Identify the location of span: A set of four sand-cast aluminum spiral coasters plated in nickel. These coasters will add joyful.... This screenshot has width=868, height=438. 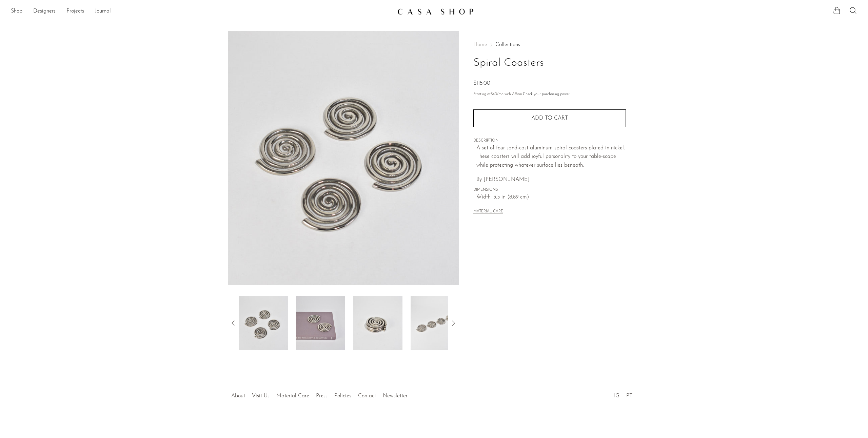
(551, 156).